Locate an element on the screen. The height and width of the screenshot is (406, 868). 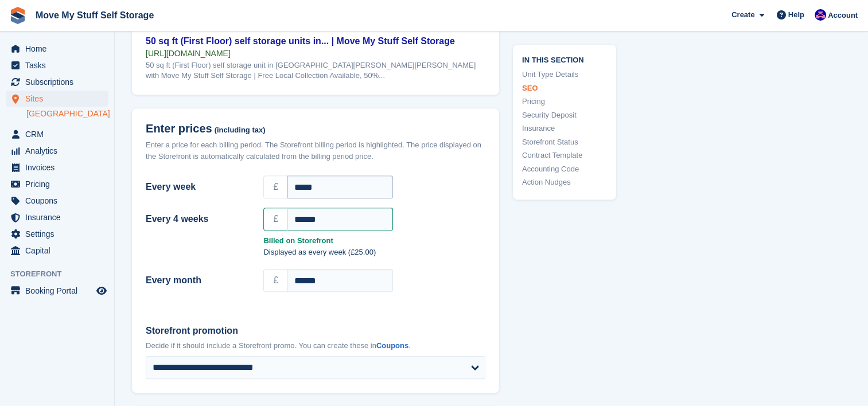
span: Pricing is located at coordinates (60, 184).